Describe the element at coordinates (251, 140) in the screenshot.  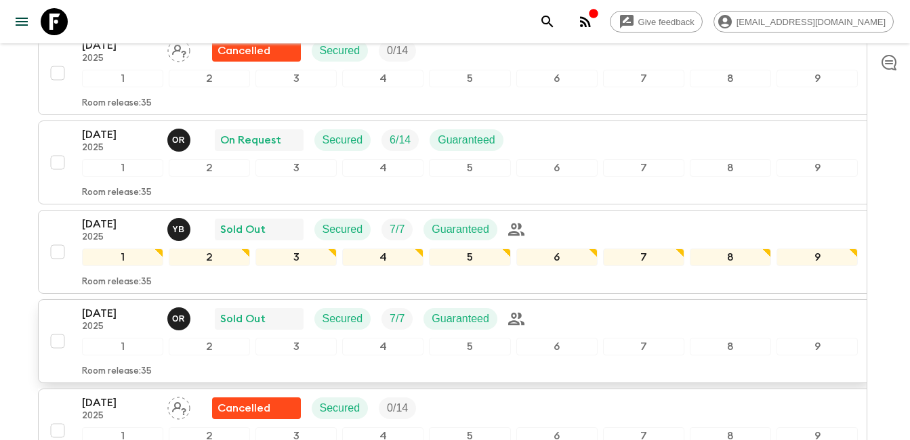
I see `p: On Request` at that location.